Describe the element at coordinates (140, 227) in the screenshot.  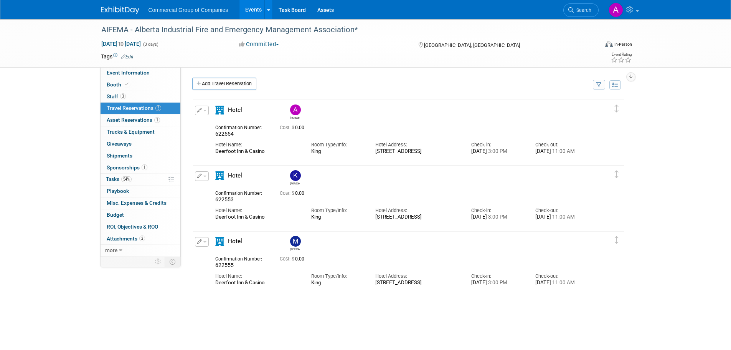
I see `a: ROI, Objectives & ROO` at that location.